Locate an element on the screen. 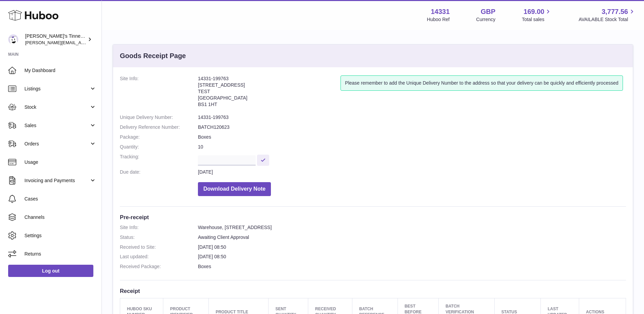 This screenshot has width=644, height=314. span: Usage is located at coordinates (61, 162).